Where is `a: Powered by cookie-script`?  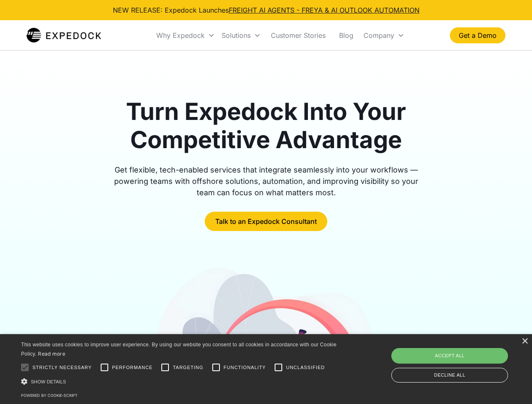 a: Powered by cookie-script is located at coordinates (50, 396).